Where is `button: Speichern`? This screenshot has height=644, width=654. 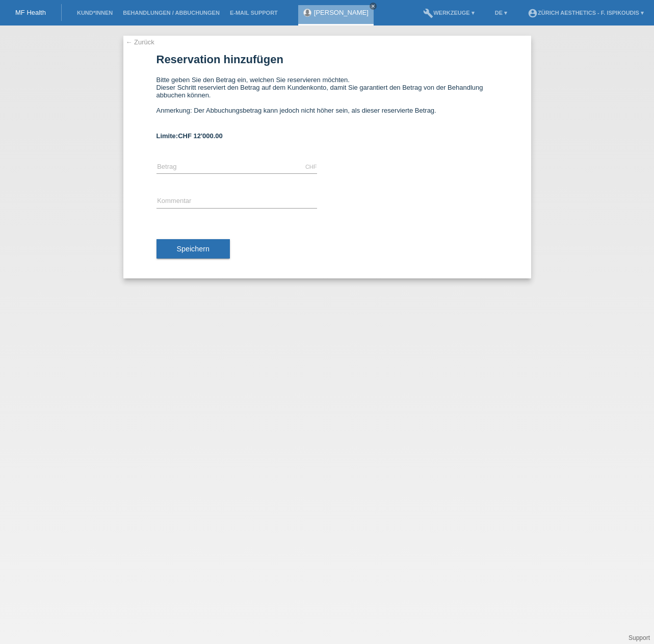
button: Speichern is located at coordinates (193, 249).